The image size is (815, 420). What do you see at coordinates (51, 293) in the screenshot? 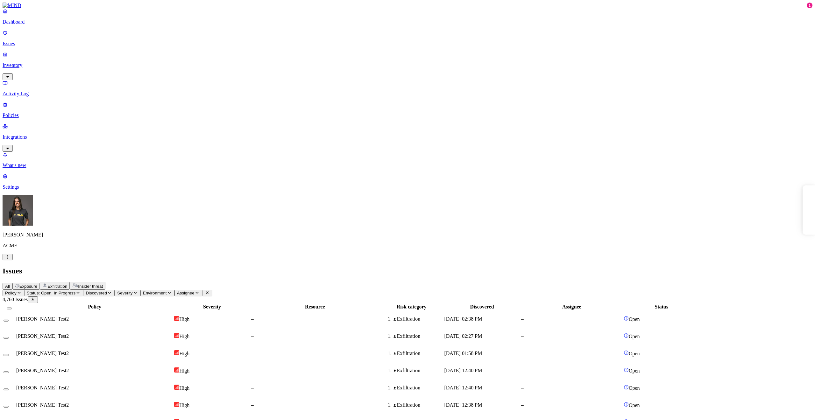
I see `span: Status: Open, In Progress` at bounding box center [51, 293].